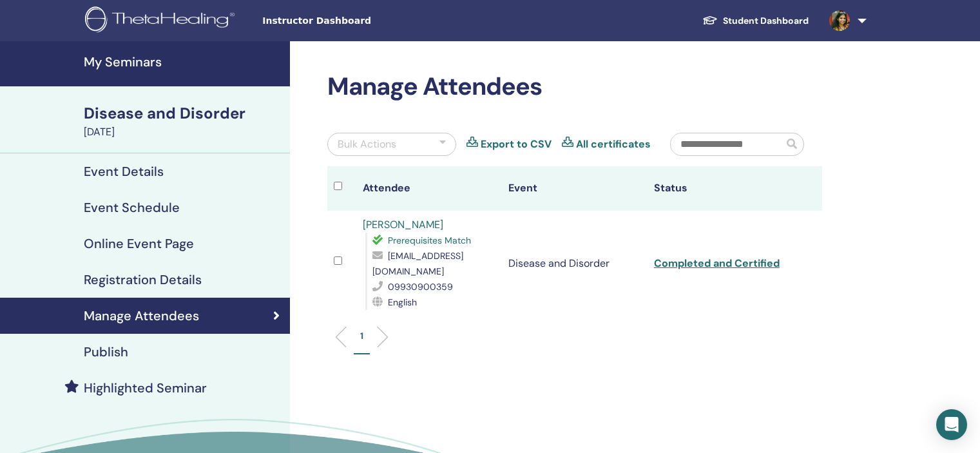 The width and height of the screenshot is (980, 453). Describe the element at coordinates (575, 264) in the screenshot. I see `td: Disease and Disorder` at that location.